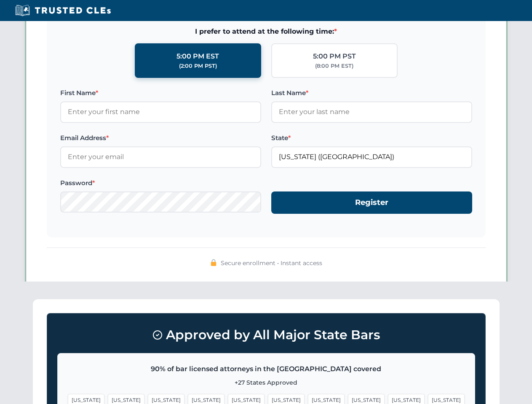 Image resolution: width=532 pixels, height=404 pixels. Describe the element at coordinates (197, 56) in the screenshot. I see `div: 5:00 PM EST` at that location.